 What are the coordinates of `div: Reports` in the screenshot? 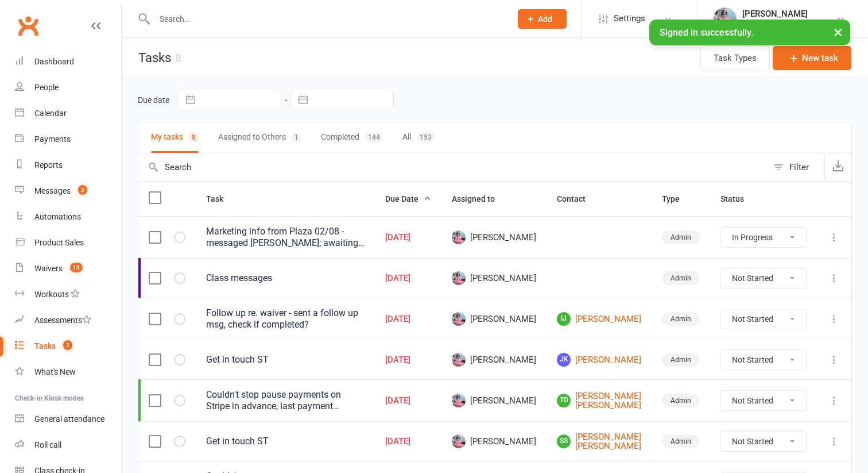 It's located at (49, 165).